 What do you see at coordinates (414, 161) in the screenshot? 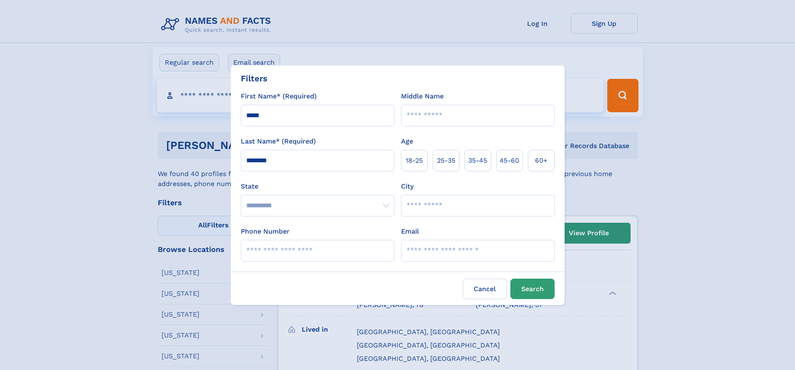
I see `span: 18‑25` at bounding box center [414, 161].